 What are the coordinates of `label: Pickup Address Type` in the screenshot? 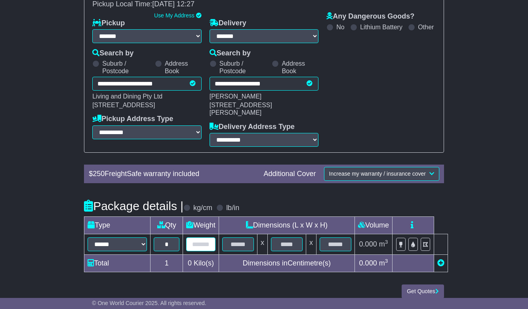 It's located at (133, 119).